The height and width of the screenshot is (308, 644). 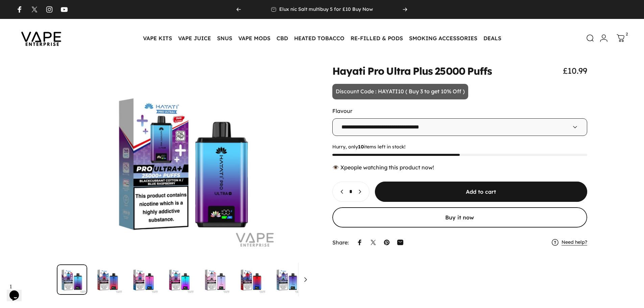 What do you see at coordinates (184, 180) in the screenshot?
I see `media-gallery: Gallery Viewer` at bounding box center [184, 180].